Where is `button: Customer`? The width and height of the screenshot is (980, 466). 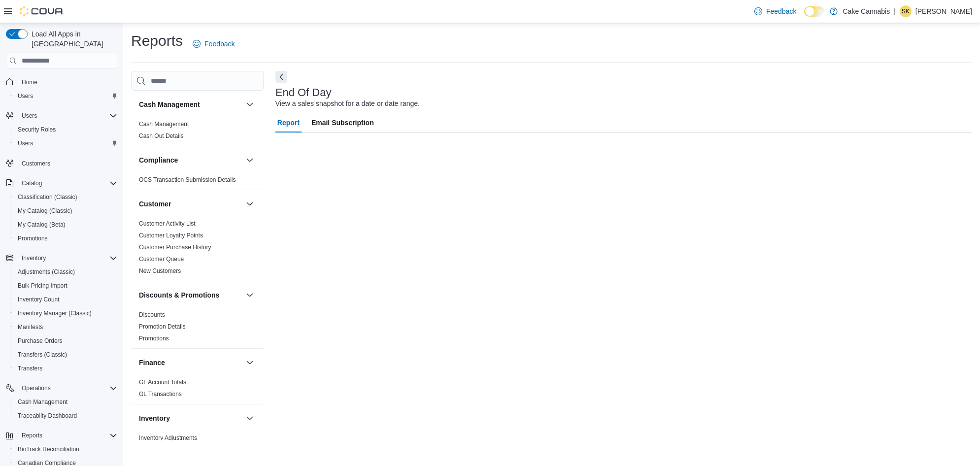
button: Customer is located at coordinates (250, 204).